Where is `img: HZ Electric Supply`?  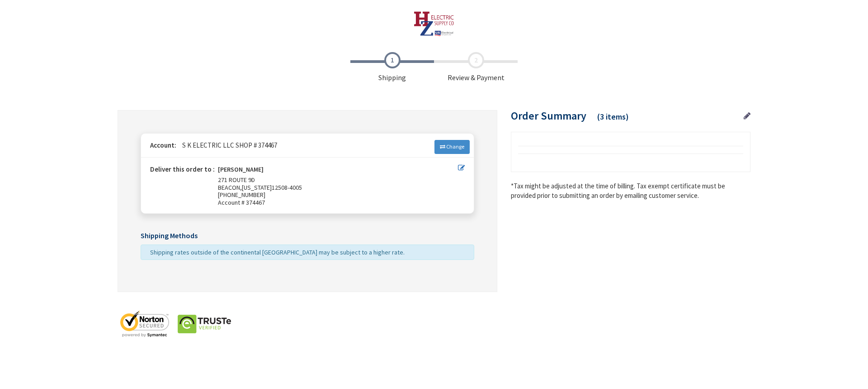
img: HZ Electric Supply is located at coordinates (434, 23).